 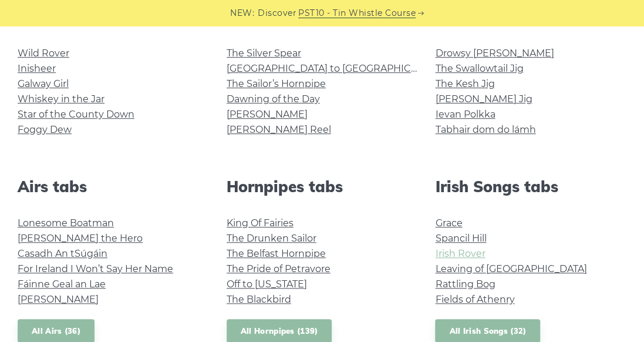 What do you see at coordinates (449, 223) in the screenshot?
I see `a: Grace` at bounding box center [449, 223].